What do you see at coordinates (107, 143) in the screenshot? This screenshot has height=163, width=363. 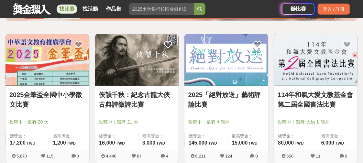 I see `span: 16,000` at bounding box center [107, 143].